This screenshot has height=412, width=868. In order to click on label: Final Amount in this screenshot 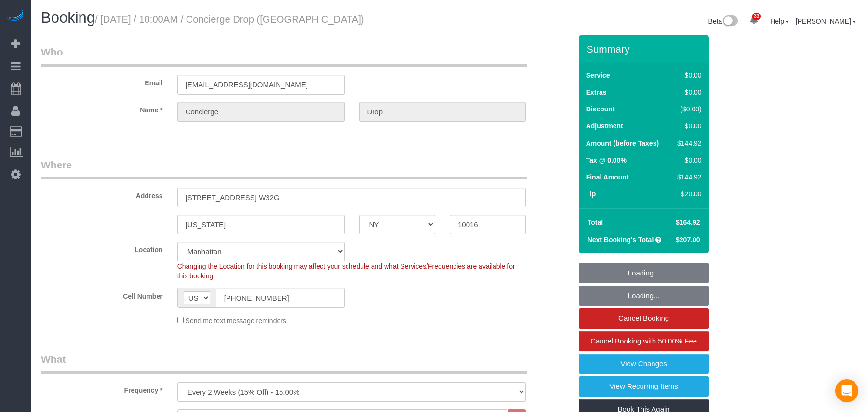, I will do `click(607, 177)`.